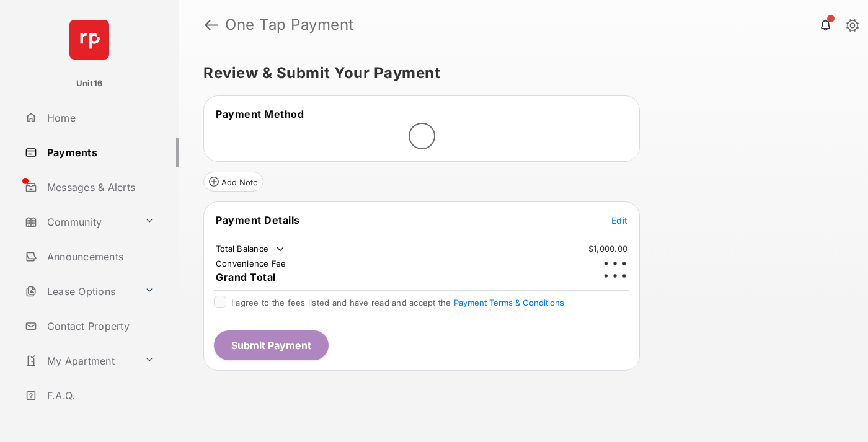 The height and width of the screenshot is (442, 868). I want to click on a: Lease Options, so click(80, 291).